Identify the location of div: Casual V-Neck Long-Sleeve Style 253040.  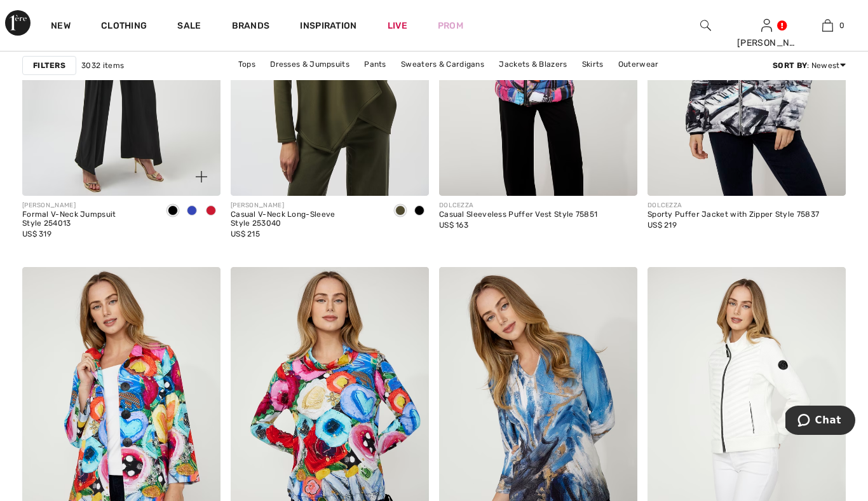
(306, 219).